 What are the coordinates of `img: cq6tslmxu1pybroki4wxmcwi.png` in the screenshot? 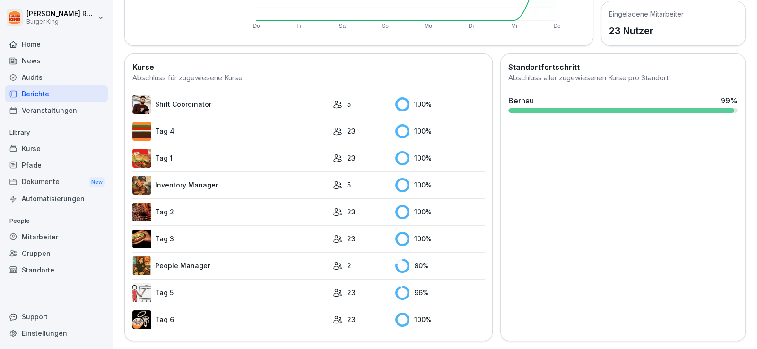 It's located at (142, 239).